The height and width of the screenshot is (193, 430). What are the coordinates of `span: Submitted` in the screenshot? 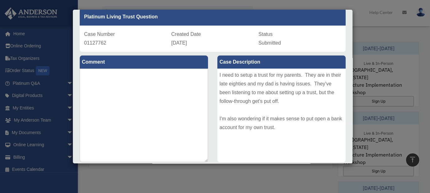 It's located at (269, 43).